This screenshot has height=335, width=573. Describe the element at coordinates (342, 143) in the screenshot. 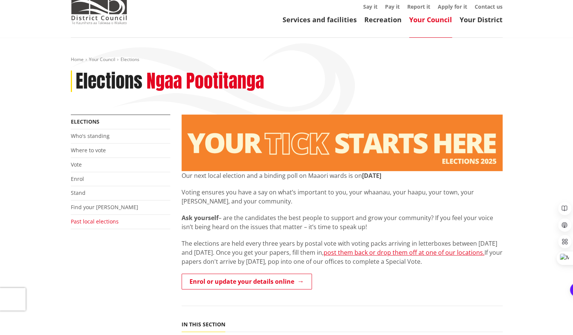

I see `img: Elections - Website banner` at that location.